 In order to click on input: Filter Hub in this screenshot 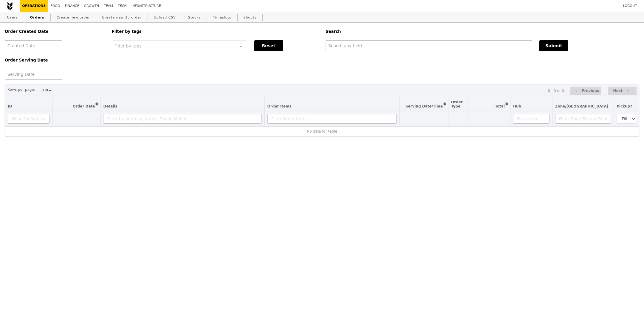, I will do `click(531, 119)`.